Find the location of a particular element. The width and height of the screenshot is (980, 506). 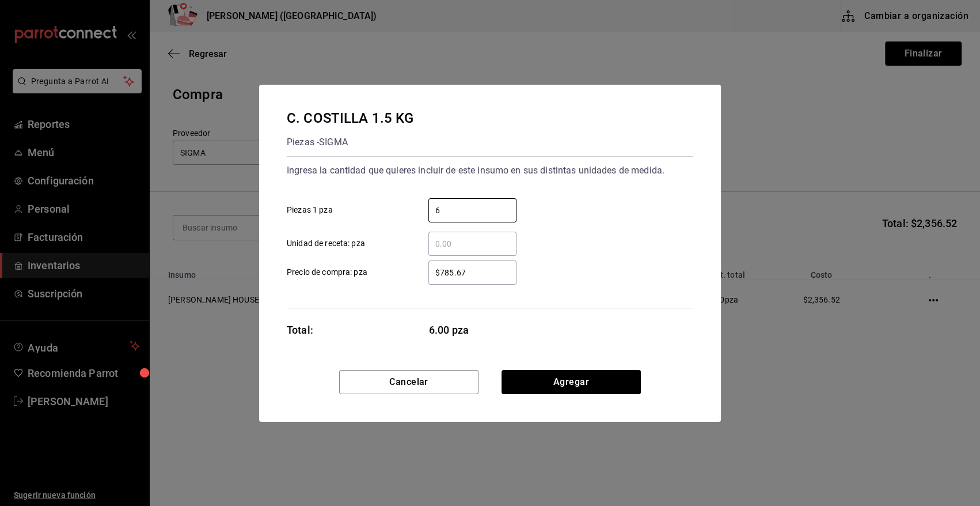

span: 6.00 pza is located at coordinates (473, 330).